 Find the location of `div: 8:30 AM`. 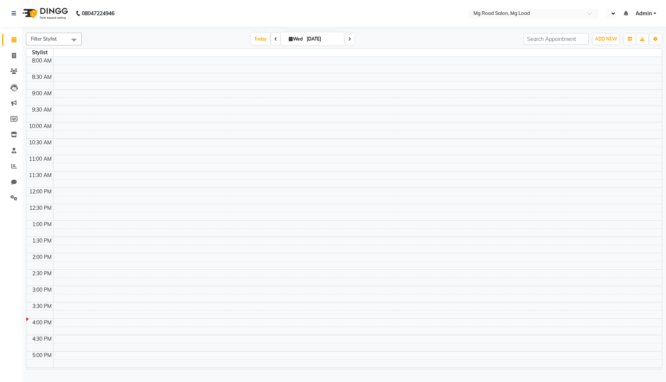

div: 8:30 AM is located at coordinates (42, 77).